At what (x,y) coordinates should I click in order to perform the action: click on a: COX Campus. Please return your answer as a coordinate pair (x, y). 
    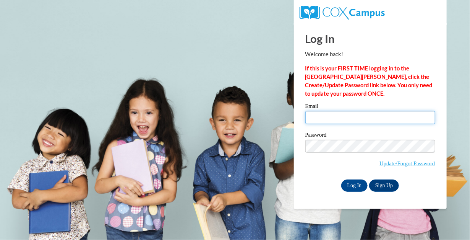
    Looking at the image, I should click on (342, 12).